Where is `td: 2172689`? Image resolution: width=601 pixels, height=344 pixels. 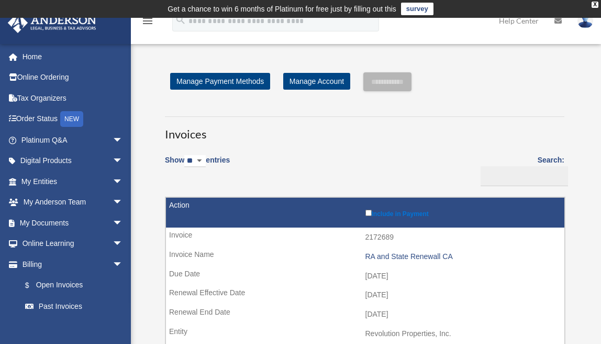 td: 2172689 is located at coordinates (365, 237).